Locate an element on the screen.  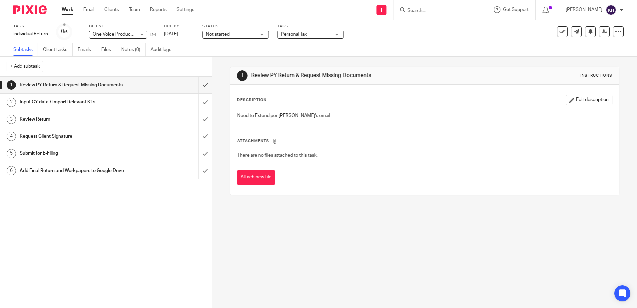
img: svg%3E is located at coordinates (611, 10).